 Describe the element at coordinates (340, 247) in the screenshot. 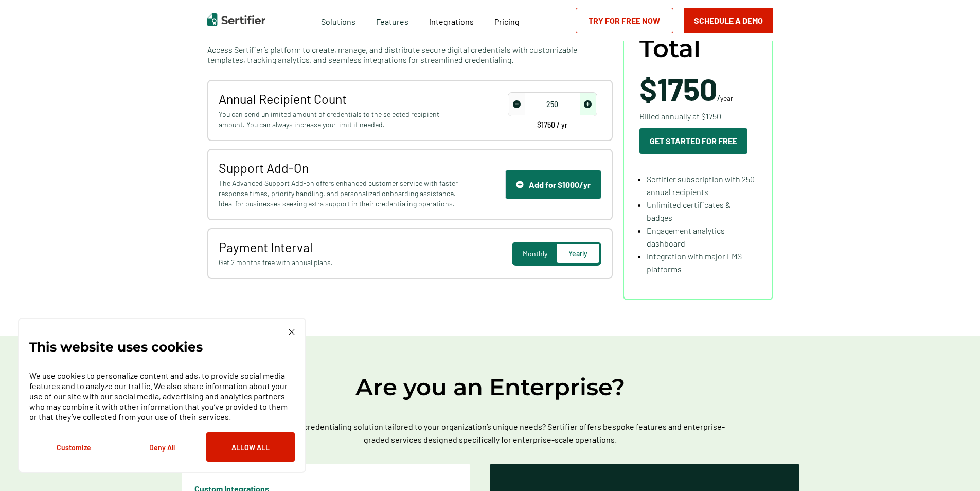

I see `span: Payment Interval` at that location.